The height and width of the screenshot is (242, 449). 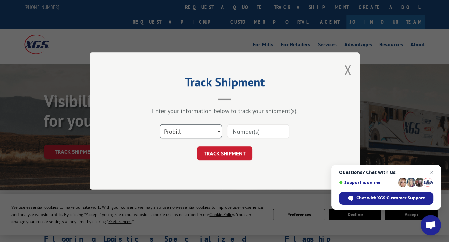 What do you see at coordinates (225, 153) in the screenshot?
I see `button: TRACK SHIPMENT` at bounding box center [225, 153].